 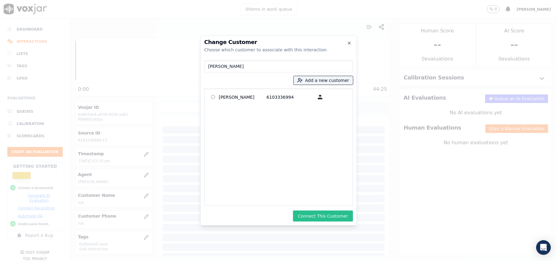 I want to click on button: Connect This Customer, so click(x=323, y=216).